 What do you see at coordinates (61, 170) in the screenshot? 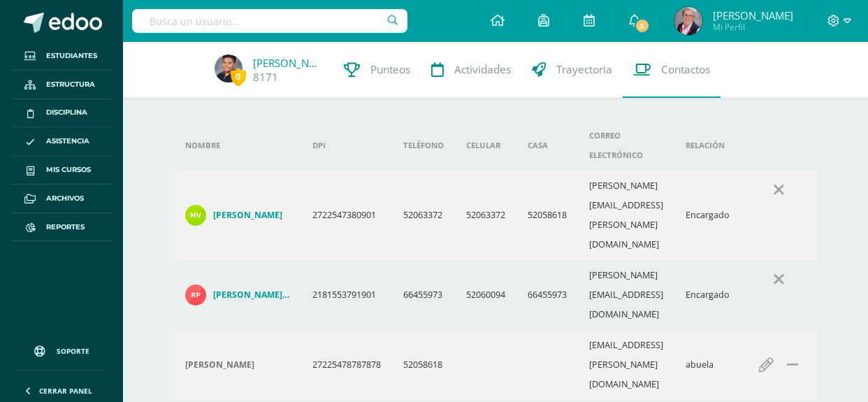
I see `a: Mis cursos` at bounding box center [61, 170].